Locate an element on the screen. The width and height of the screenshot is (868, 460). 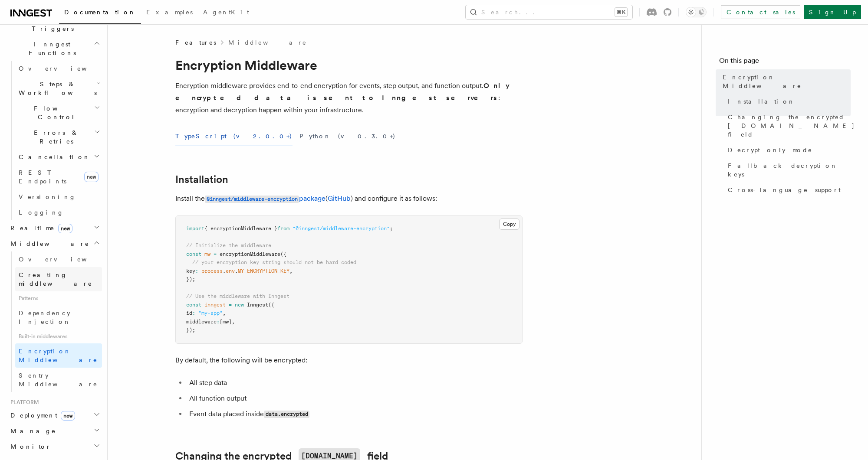
span: { encryptionMiddleware } is located at coordinates (241, 228).